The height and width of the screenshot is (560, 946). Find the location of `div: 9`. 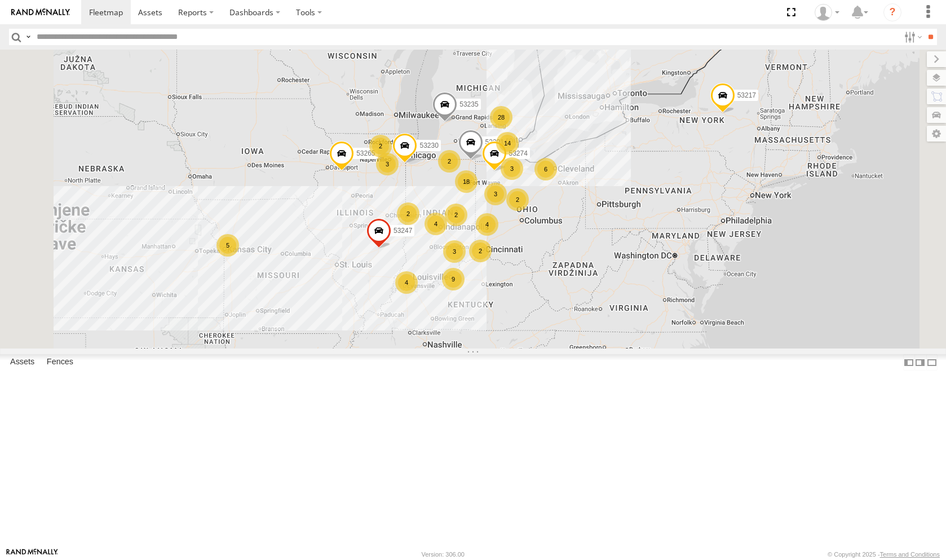

div: 9 is located at coordinates (453, 279).